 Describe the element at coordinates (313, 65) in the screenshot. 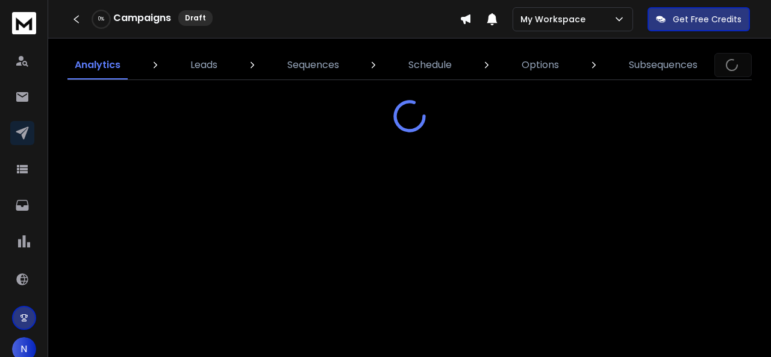

I see `p: Sequences` at that location.